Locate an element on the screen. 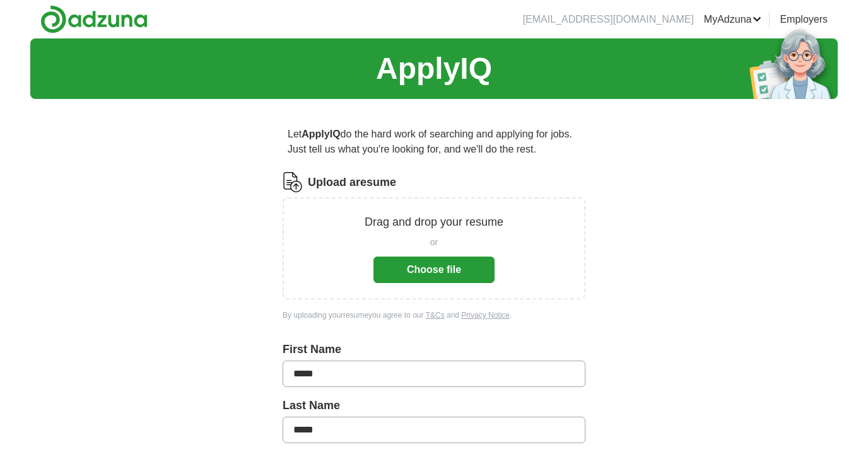  div: By uploading your resume you agree to our and . is located at coordinates (434, 315).